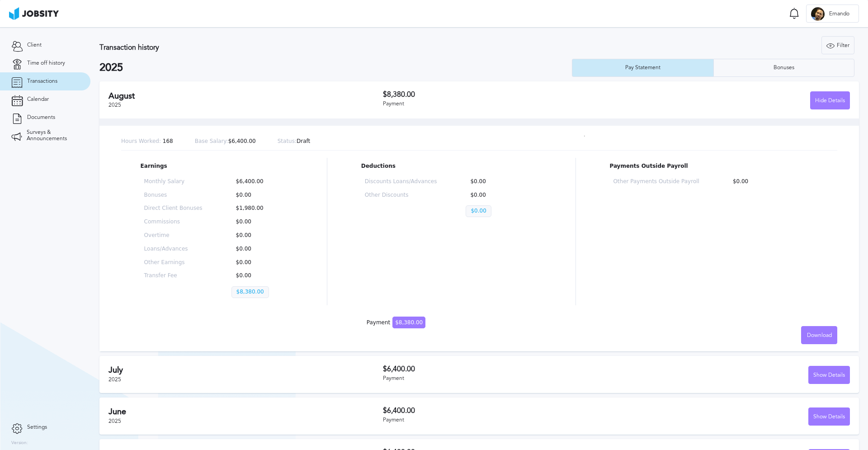 Image resolution: width=868 pixels, height=450 pixels. Describe the element at coordinates (46, 63) in the screenshot. I see `span: Time off history` at that location.